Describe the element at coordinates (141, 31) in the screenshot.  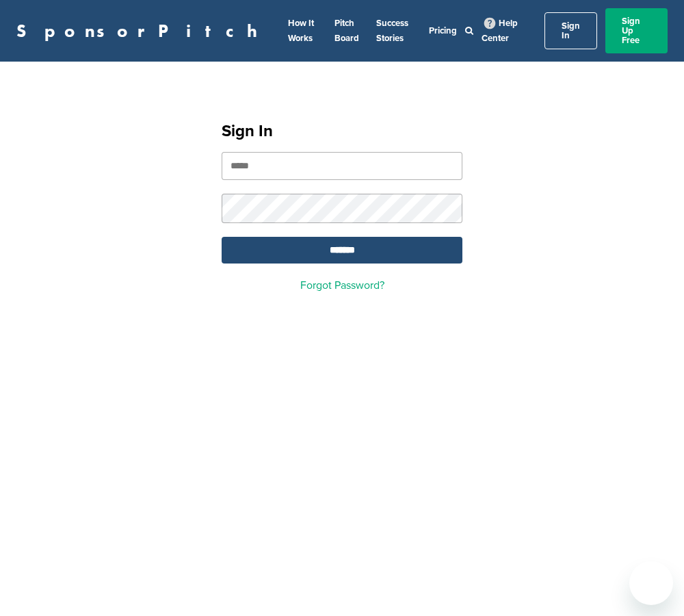
I see `a: SponsorPitch` at that location.